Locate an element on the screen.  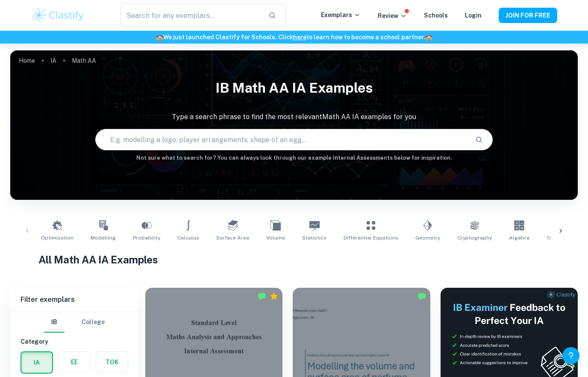
span: Statistics is located at coordinates (314, 238).